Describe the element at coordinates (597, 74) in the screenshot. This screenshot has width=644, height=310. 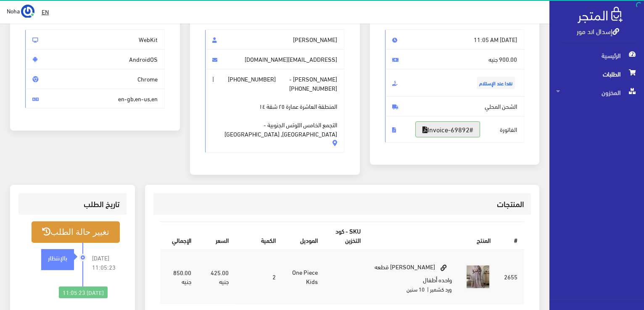
I see `span: الطلبات` at that location.